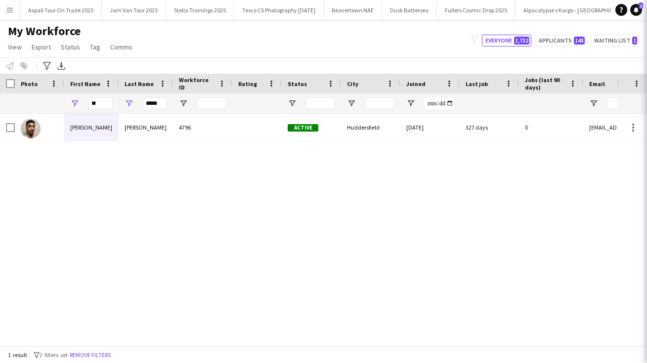 This screenshot has width=647, height=363. I want to click on button: Dusk Battersea, so click(409, 10).